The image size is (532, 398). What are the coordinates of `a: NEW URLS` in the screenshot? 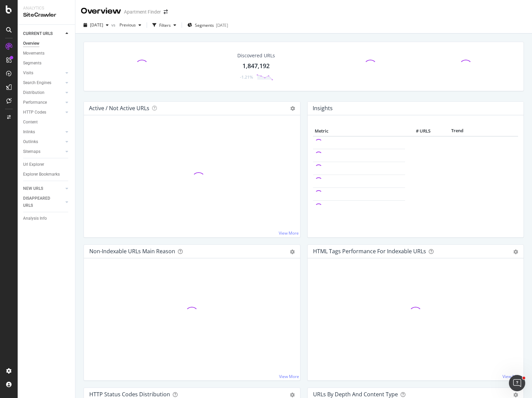 It's located at (43, 189).